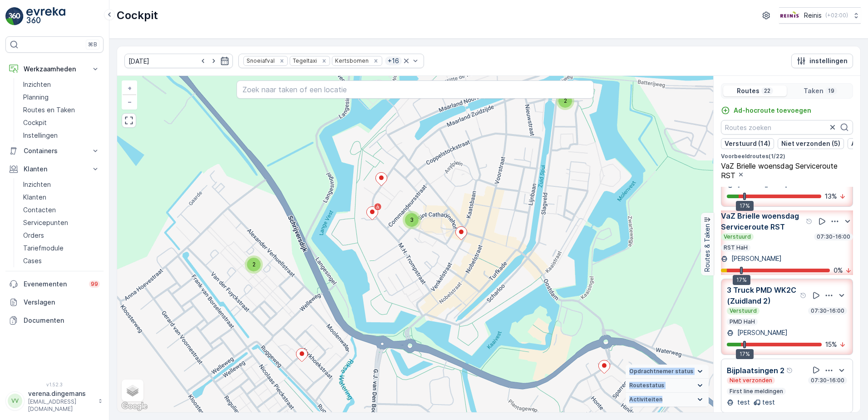 This screenshot has width=868, height=420. I want to click on p: Klanten, so click(55, 169).